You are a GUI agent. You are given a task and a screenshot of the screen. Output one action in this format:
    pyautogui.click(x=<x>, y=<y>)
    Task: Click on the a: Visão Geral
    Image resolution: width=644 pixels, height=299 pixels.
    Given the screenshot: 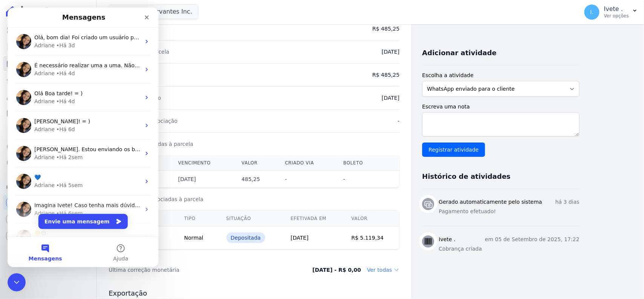 What is the action you would take?
    pyautogui.click(x=48, y=30)
    